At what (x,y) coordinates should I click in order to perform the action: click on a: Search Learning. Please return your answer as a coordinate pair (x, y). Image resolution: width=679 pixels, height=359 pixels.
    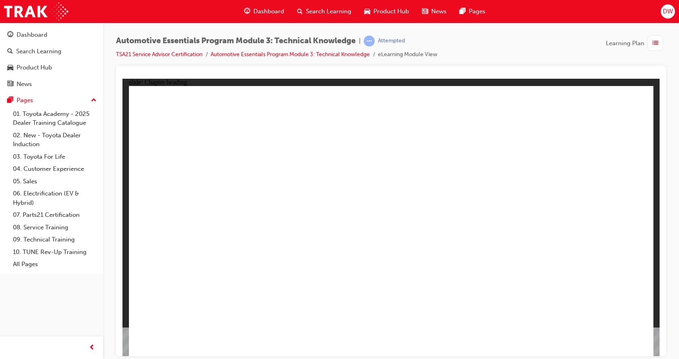
    Looking at the image, I should click on (51, 51).